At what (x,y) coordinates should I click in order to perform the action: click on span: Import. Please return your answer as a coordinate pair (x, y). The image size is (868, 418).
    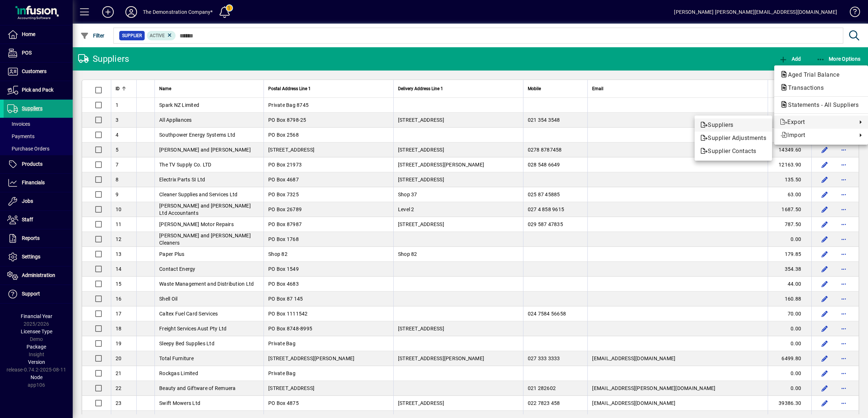
    Looking at the image, I should click on (817, 135).